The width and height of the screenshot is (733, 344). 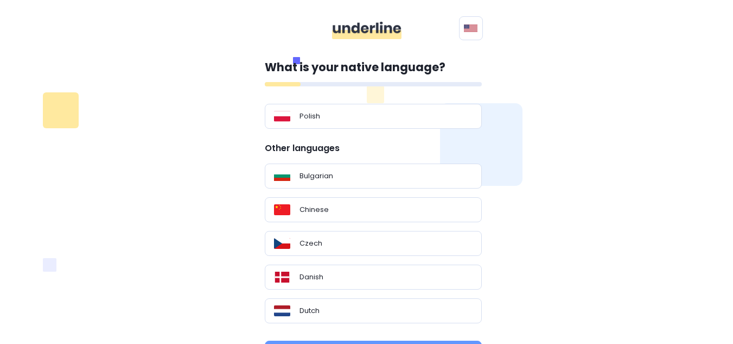 I want to click on img: Flag_of_Bulgaria.svg, so click(x=282, y=176).